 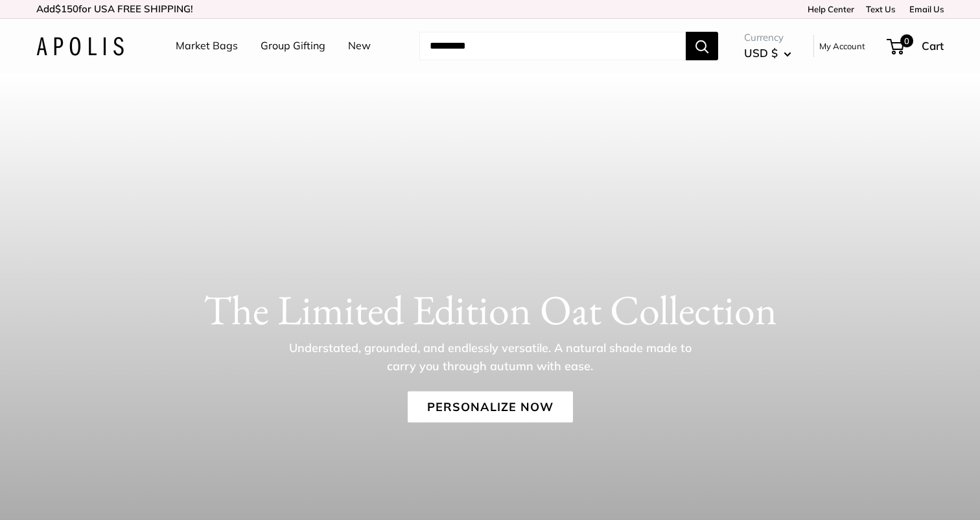 What do you see at coordinates (828, 9) in the screenshot?
I see `a: Help Center` at bounding box center [828, 9].